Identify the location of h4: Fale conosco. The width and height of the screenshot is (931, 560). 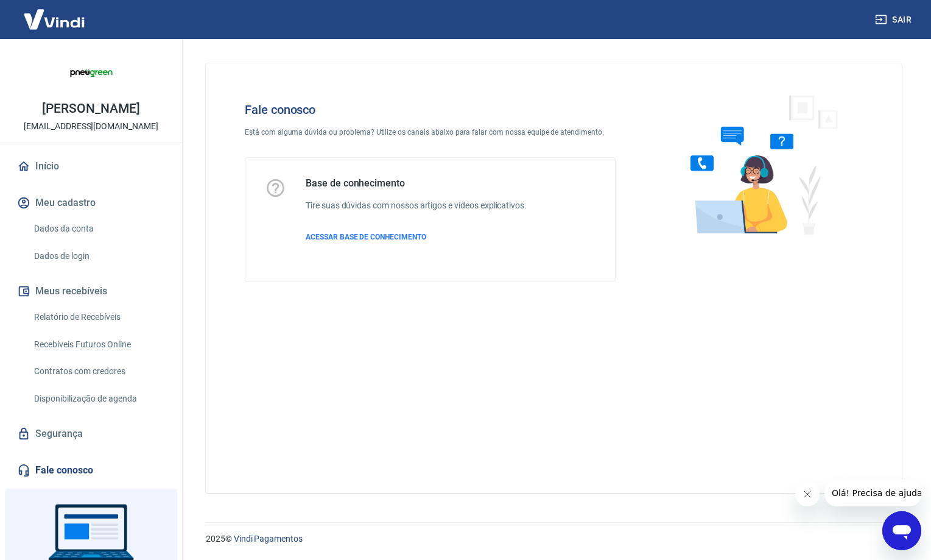
(430, 110).